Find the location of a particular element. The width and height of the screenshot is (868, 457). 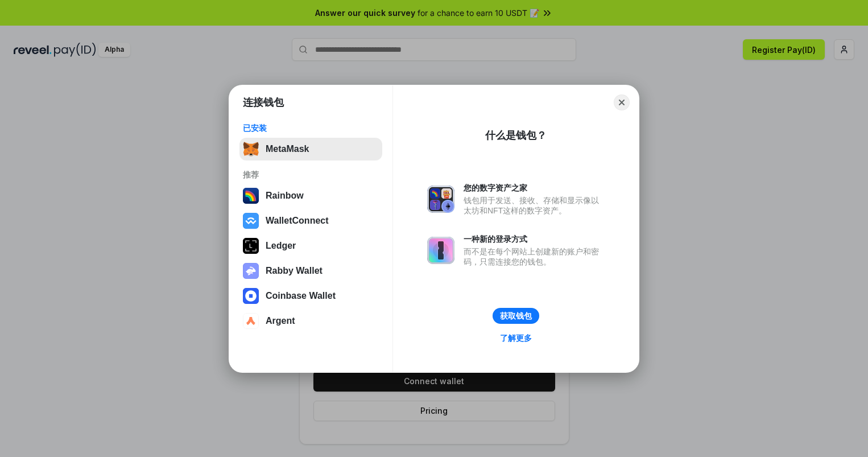

button: 获取钱包 is located at coordinates (516, 316).